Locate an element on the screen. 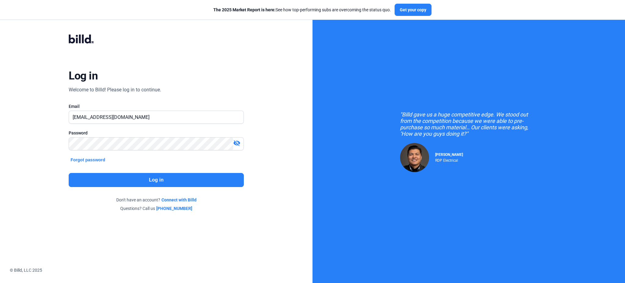 This screenshot has height=283, width=625. div: "Billd gave us a huge competitive edge. We stood out from the competition because we were able to... is located at coordinates (469, 124).